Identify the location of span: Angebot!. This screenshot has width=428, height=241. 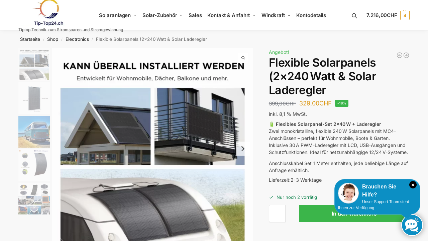
(279, 52).